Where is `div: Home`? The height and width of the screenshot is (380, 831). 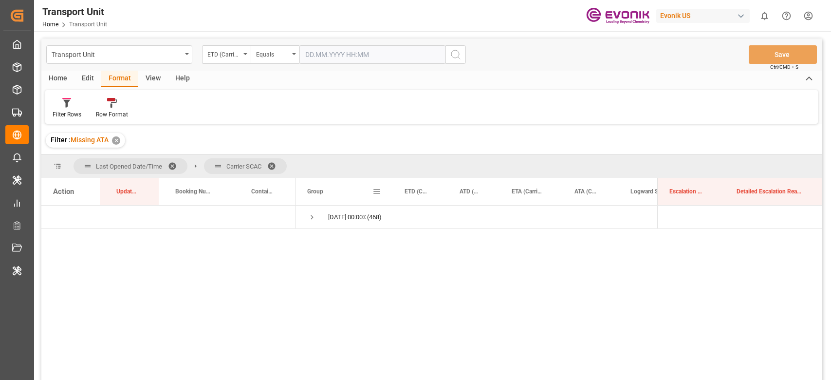 div: Home is located at coordinates (58, 79).